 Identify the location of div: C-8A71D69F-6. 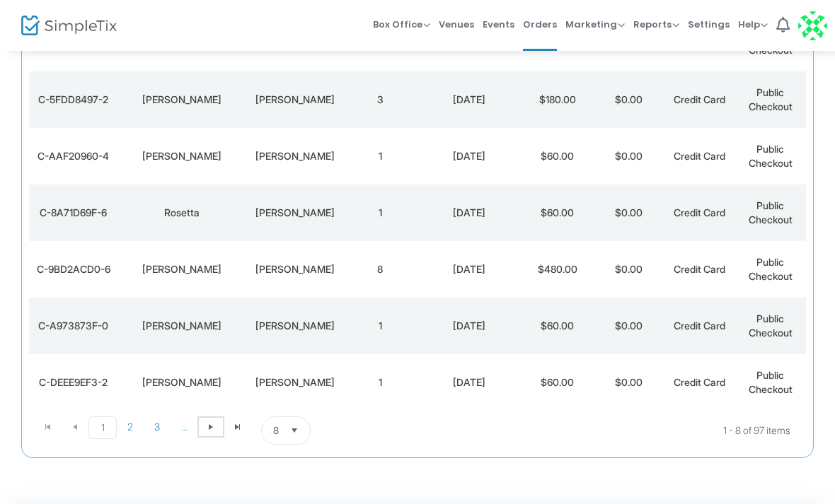
(73, 213).